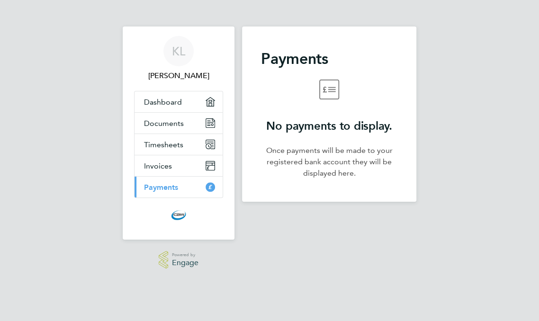  Describe the element at coordinates (179, 51) in the screenshot. I see `span: KL` at that location.